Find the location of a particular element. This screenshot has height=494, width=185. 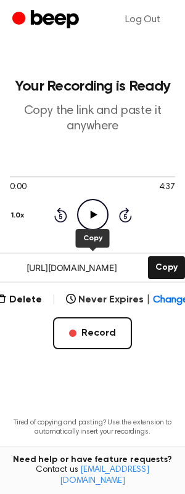

span: Contact us is located at coordinates (92, 476).